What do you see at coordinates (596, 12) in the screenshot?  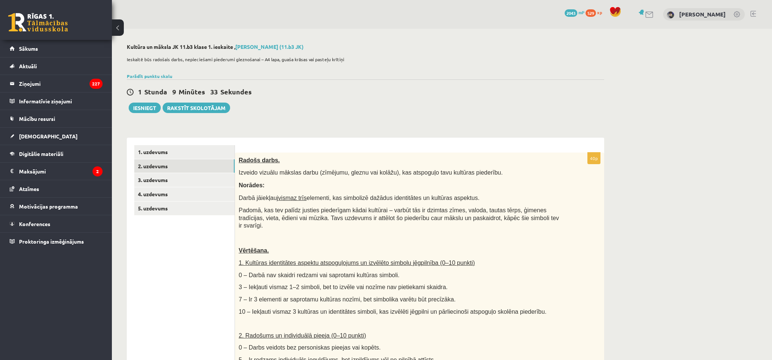 I see `a: 529 xp` at bounding box center [596, 12].